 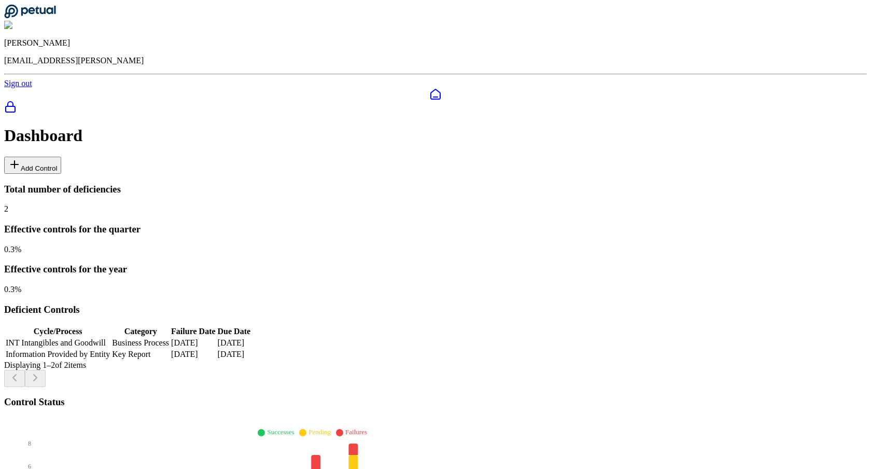 What do you see at coordinates (58, 343) in the screenshot?
I see `td: INT Intangibles and Goodwill` at bounding box center [58, 343].